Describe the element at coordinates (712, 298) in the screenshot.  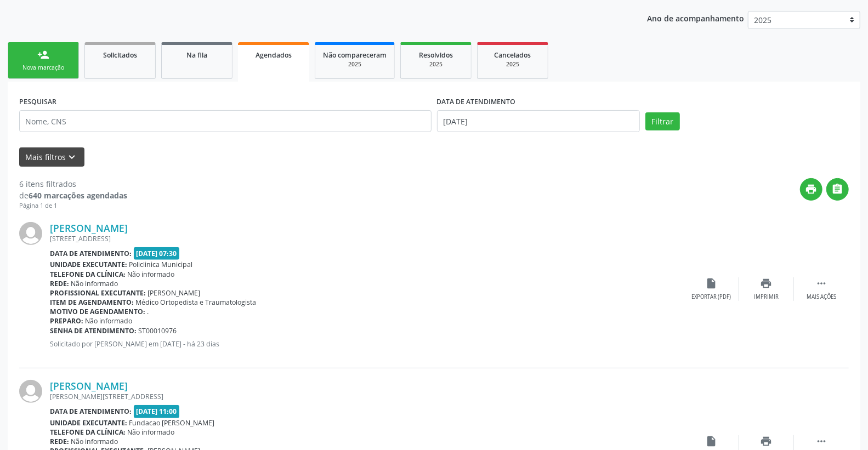
I see `div: Exportar (PDF)` at that location.